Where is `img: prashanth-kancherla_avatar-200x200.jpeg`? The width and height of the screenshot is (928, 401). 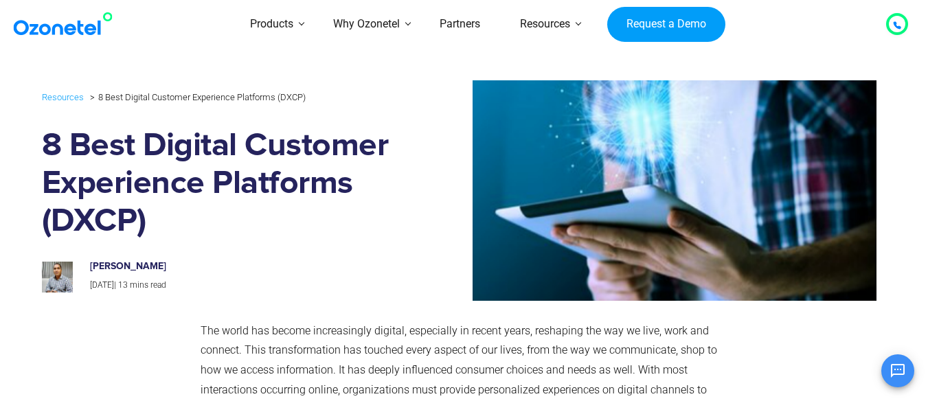
img: prashanth-kancherla_avatar-200x200.jpeg is located at coordinates (57, 277).